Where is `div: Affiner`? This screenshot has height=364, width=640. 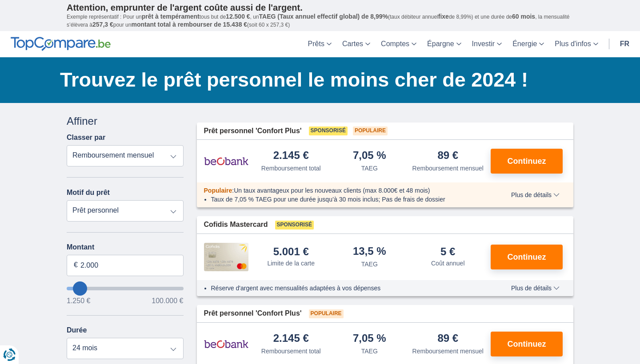
div: Affiner is located at coordinates (125, 122).